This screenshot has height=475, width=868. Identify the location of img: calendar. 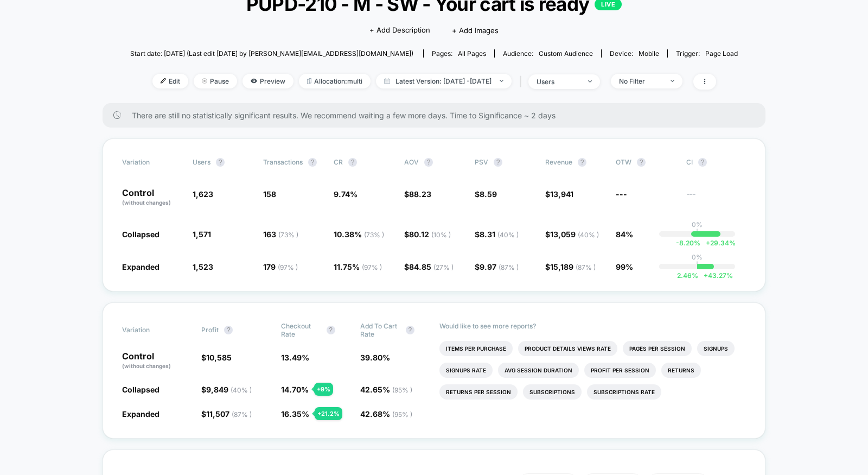
(387, 81).